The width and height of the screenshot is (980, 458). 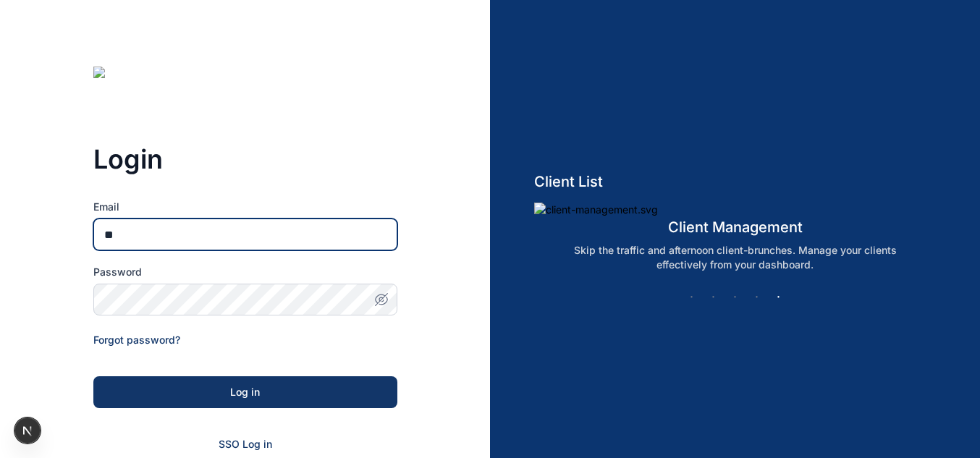 I want to click on h5: client management, so click(x=735, y=227).